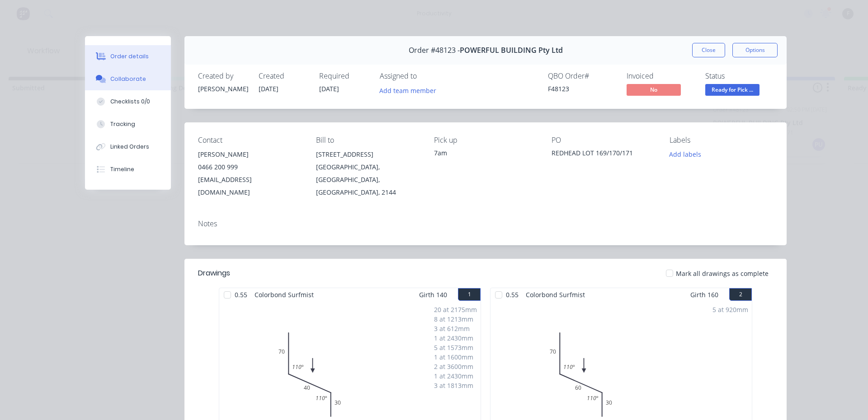 The width and height of the screenshot is (868, 420). What do you see at coordinates (686, 154) in the screenshot?
I see `button: Add labels` at bounding box center [686, 154].